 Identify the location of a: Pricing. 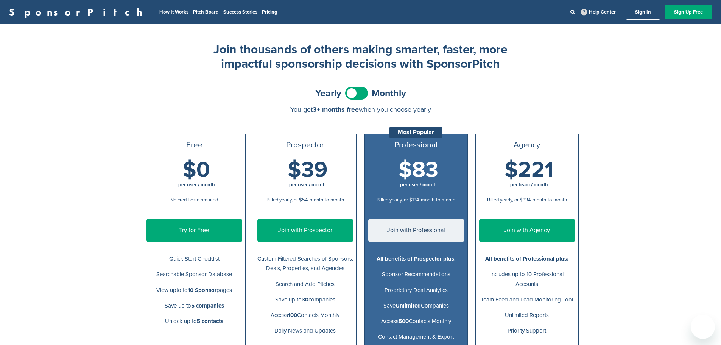
(269, 12).